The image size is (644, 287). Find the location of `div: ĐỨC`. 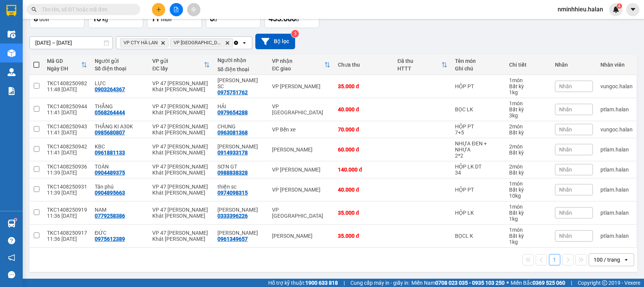

div: ĐỨC is located at coordinates (120, 233).